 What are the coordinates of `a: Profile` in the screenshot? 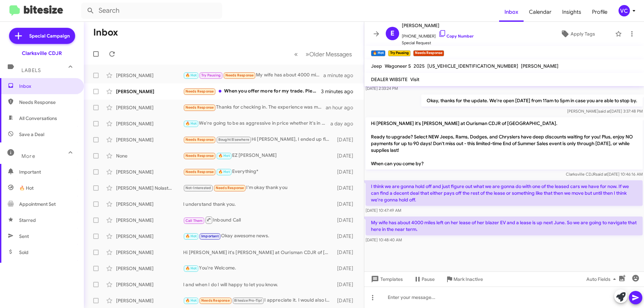 It's located at (600, 12).